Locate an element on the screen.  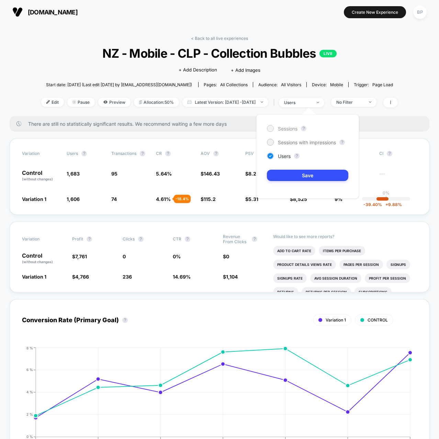
p: Control is located at coordinates (44, 259).